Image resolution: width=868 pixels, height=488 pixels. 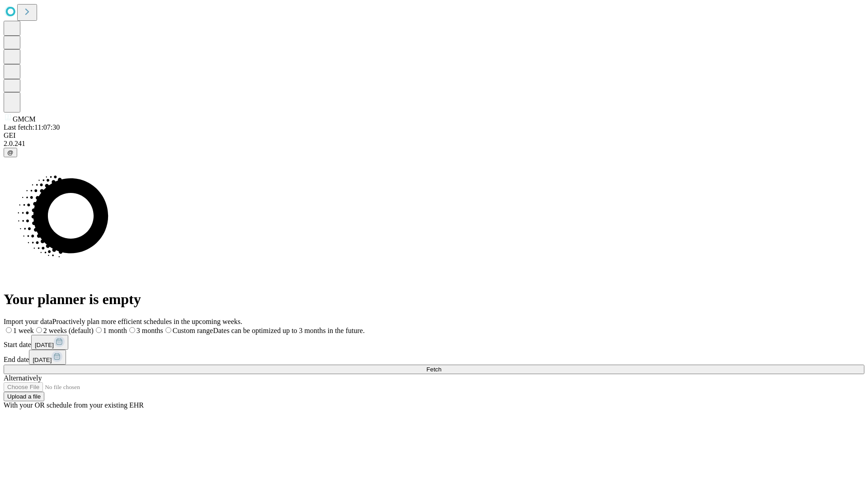 I want to click on span: Dates can be optimized up to 3 months in the future., so click(x=289, y=331).